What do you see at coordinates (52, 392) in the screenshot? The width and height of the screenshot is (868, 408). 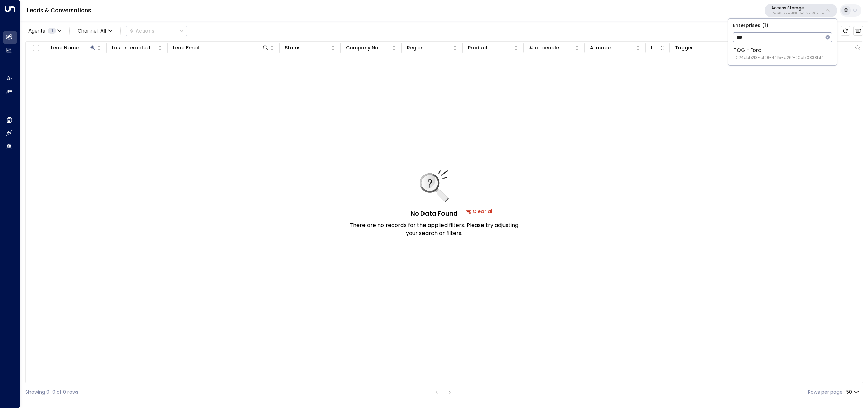 I see `div: Showing 0-0 of 0 rows` at bounding box center [52, 392].